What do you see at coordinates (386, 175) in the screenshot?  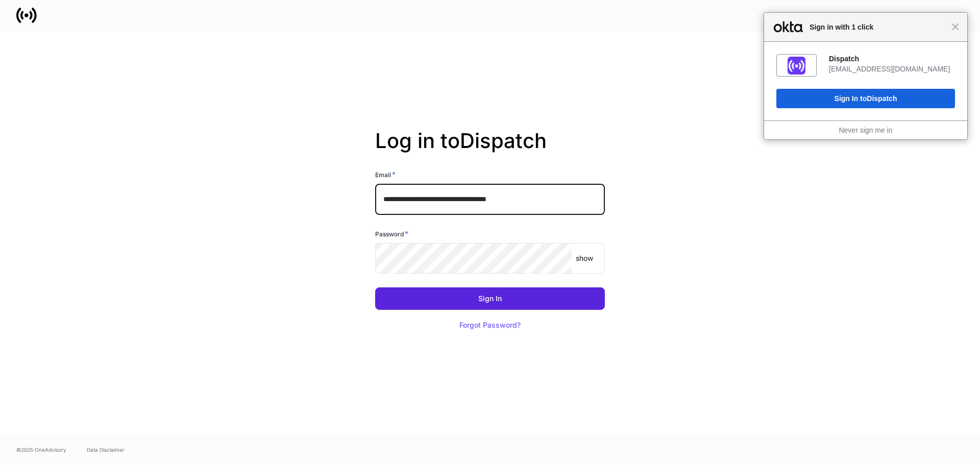 I see `h6: Email` at bounding box center [386, 175].